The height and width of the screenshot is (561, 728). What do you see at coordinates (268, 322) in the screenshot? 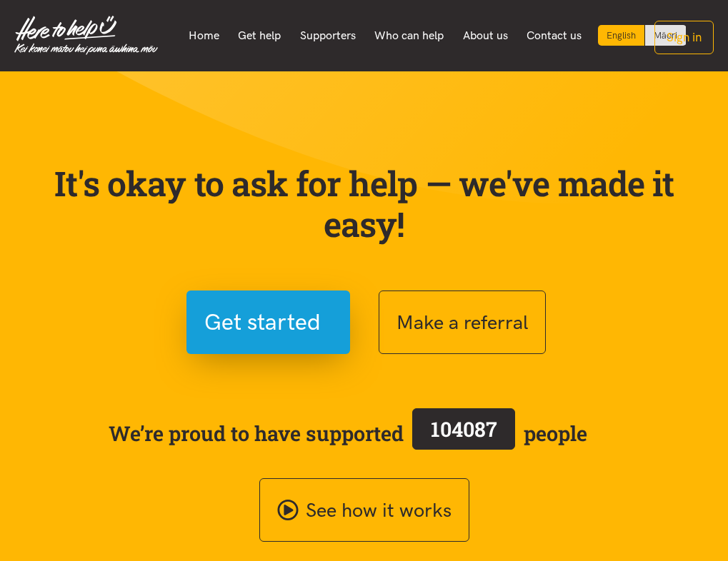
I see `button: Get started` at bounding box center [268, 322].